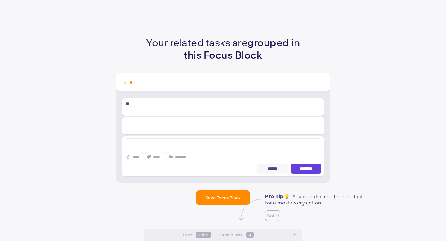  I want to click on span: Save :, so click(188, 235).